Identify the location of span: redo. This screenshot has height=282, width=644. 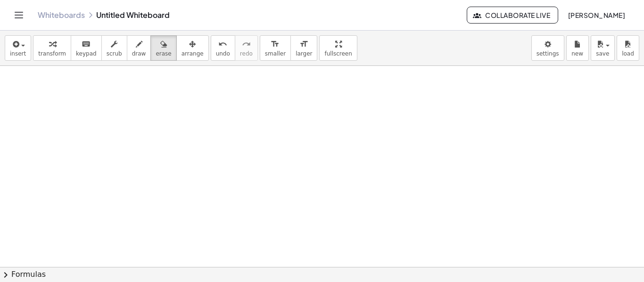
(246, 54).